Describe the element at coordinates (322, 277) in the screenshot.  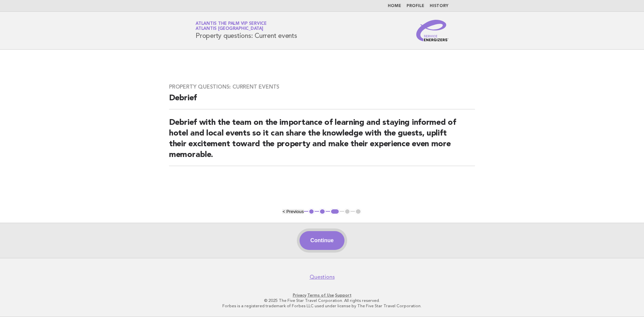
I see `a: Questions` at that location.